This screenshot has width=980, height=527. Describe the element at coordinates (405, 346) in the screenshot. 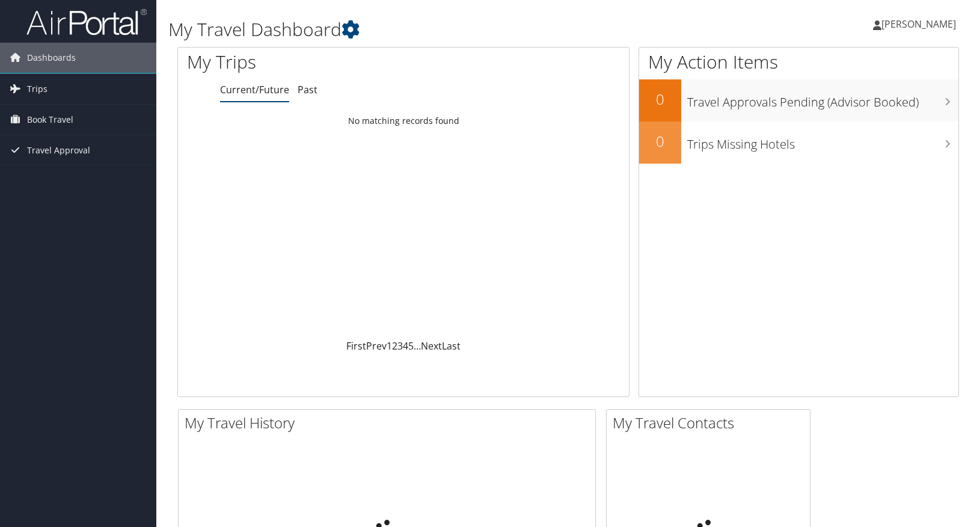

I see `a: 4` at that location.